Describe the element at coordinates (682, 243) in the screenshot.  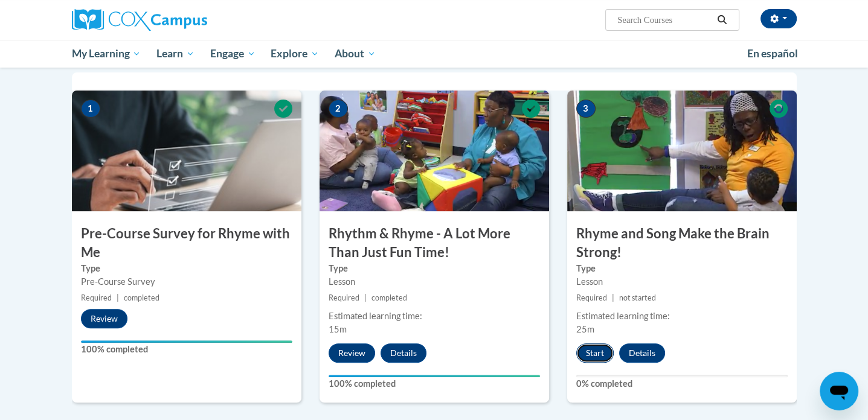
I see `h3: Rhyme and Song Make the Brain Strong!` at that location.